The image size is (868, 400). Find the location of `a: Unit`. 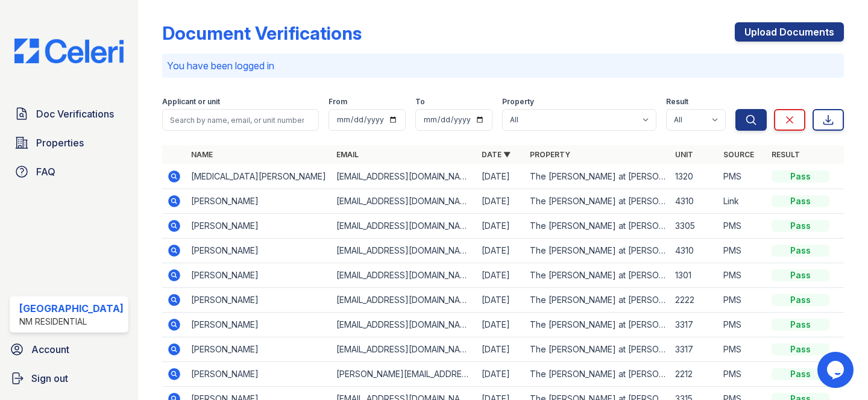

a: Unit is located at coordinates (684, 154).